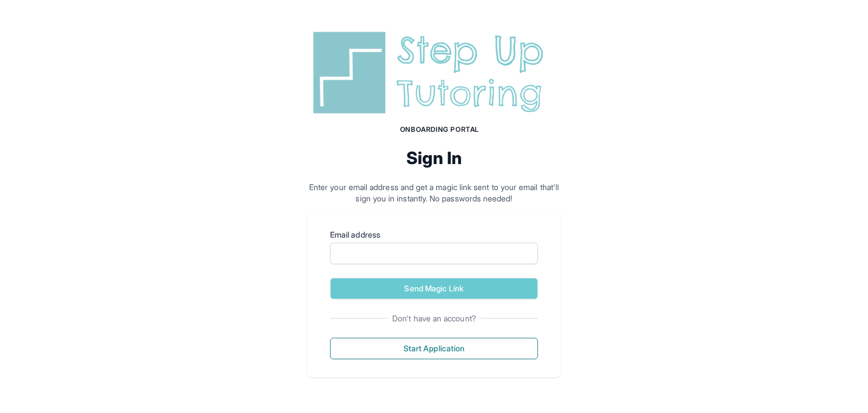 The height and width of the screenshot is (413, 868). I want to click on p: Enter your email address and get a magic link sent to your email that'll sign you in instantly. N..., so click(434, 193).